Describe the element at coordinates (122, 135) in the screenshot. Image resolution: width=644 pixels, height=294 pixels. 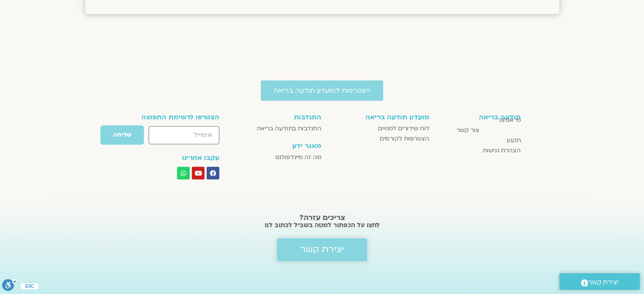
I see `span: שליחה` at that location.